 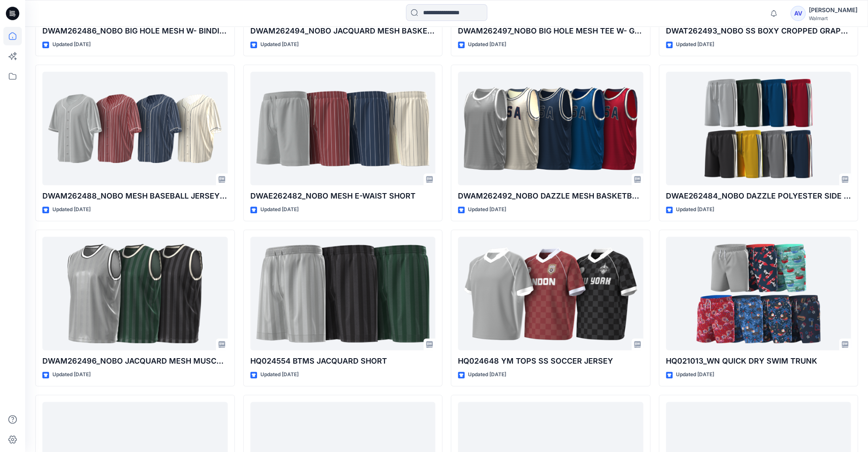 I want to click on a: HQ024554 BTMS JACQUARD SHORT, so click(x=343, y=293).